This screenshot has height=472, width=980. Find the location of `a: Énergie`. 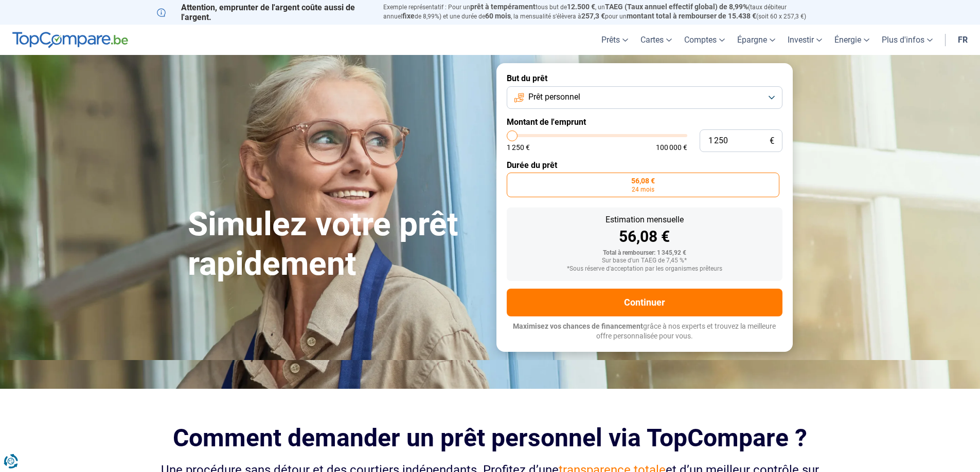

a: Énergie is located at coordinates (851, 40).